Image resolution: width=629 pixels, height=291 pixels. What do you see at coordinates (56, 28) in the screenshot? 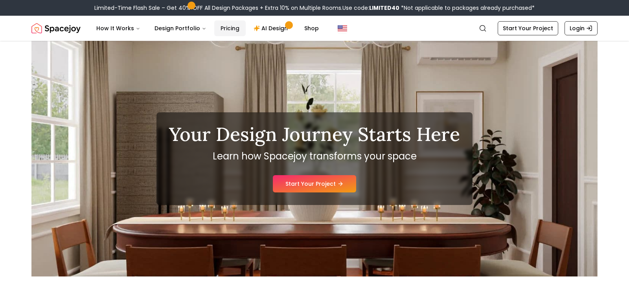
I see `img: Spacejoy Logo` at bounding box center [56, 28].